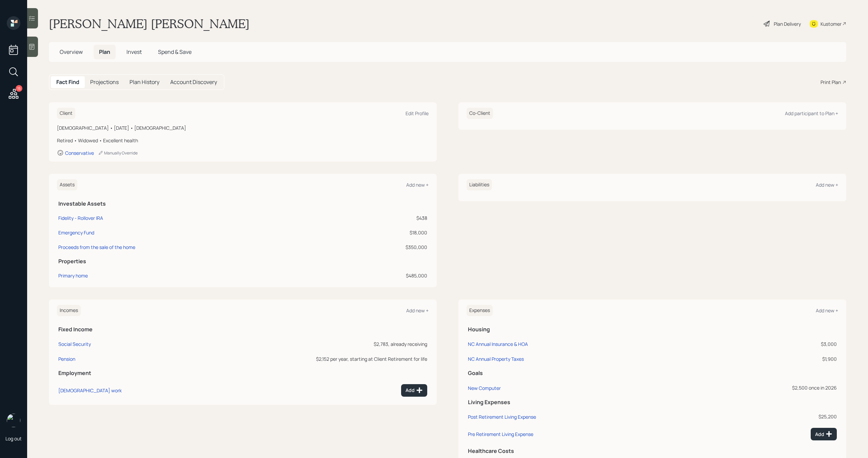  I want to click on div: Edit Profile, so click(417, 113).